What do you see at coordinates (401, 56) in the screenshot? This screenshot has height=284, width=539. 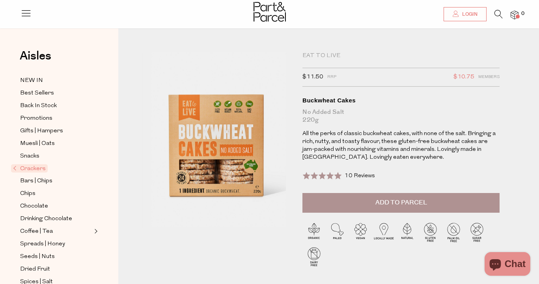 I see `div: Eat To Live` at bounding box center [401, 56].